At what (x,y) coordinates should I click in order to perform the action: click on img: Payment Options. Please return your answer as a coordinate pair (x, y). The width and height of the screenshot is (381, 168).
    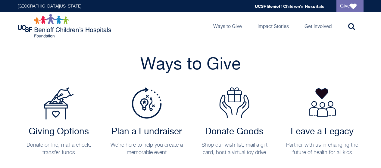
    Looking at the image, I should click on (59, 104).